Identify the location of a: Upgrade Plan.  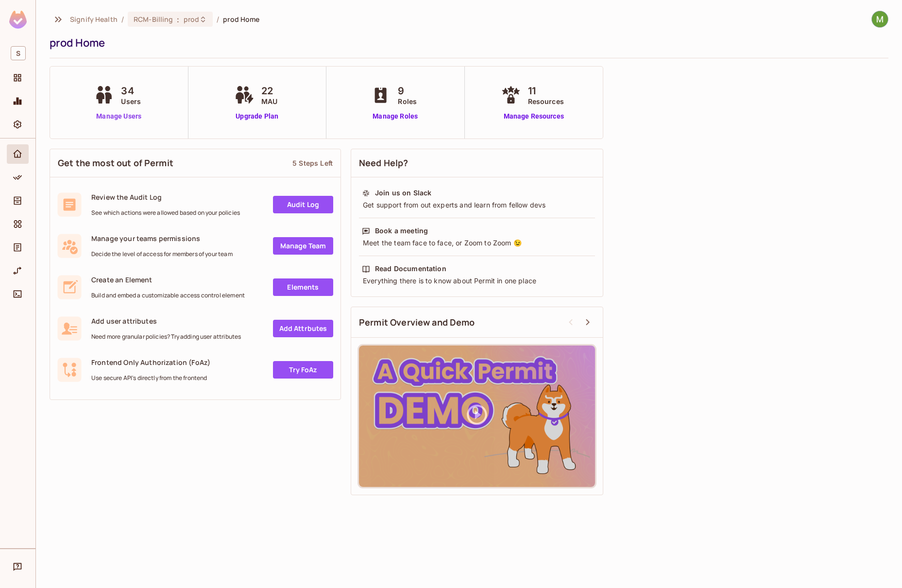
(257, 116).